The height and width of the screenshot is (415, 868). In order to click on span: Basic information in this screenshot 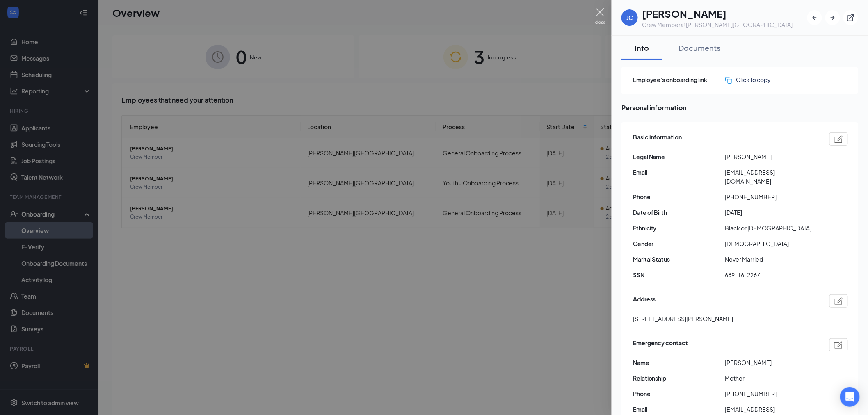, I will do `click(658, 139)`.